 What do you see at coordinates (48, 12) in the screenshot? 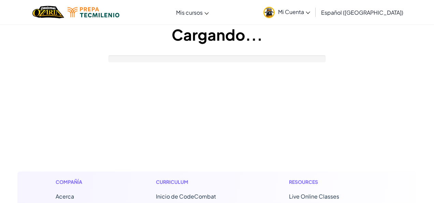
I see `a: Ozaria by CodeCombat logo` at bounding box center [48, 12].